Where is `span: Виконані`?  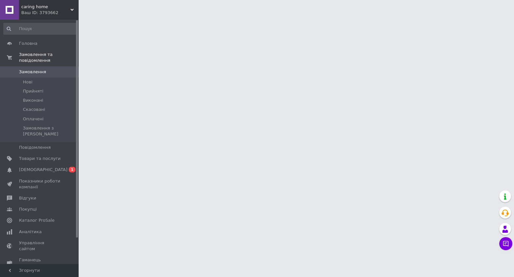 span: Виконані is located at coordinates (33, 100).